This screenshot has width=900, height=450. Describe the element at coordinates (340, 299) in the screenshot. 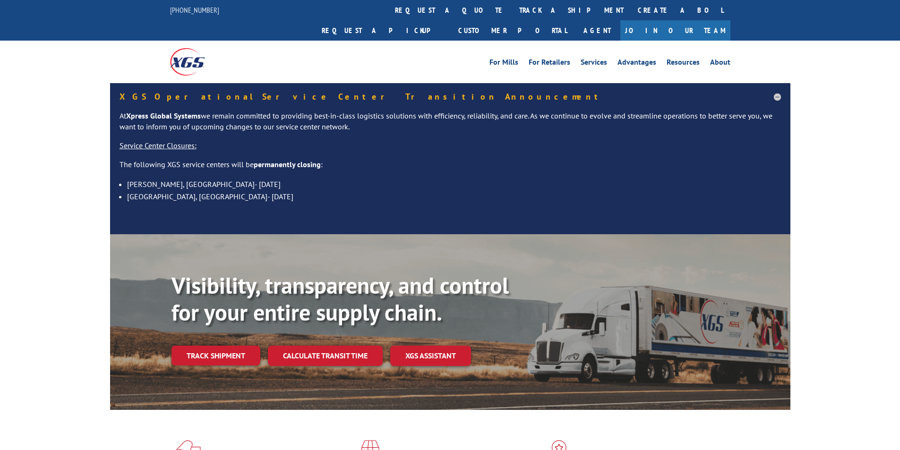

I see `b: Visibility, transparency, and control for your entire supply chain.` at that location.